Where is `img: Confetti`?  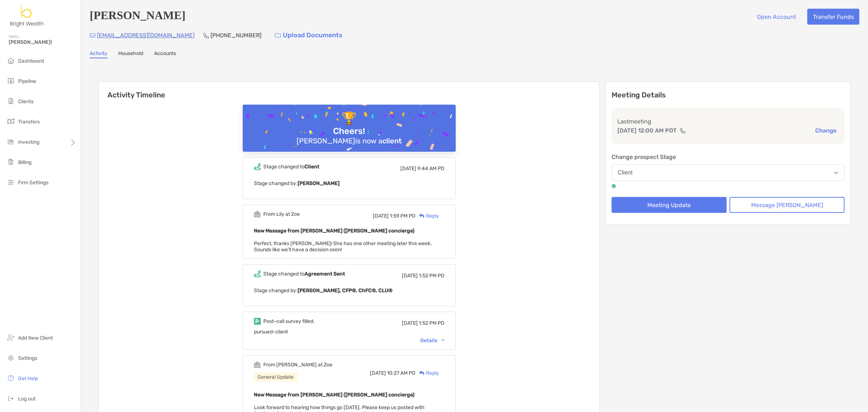 img: Confetti is located at coordinates (349, 136).